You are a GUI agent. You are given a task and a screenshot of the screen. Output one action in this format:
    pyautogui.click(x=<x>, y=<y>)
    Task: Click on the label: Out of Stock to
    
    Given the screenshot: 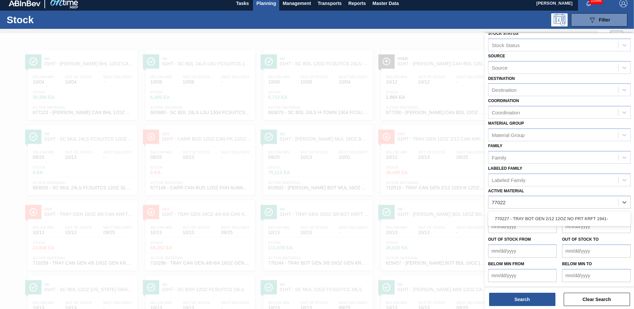 What is the action you would take?
    pyautogui.click(x=580, y=239)
    